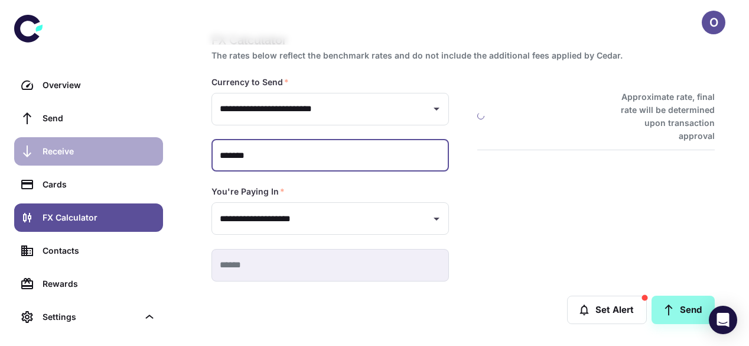  I want to click on h6: Approximate rate, final rate will be determined upon transaction approval, so click(661, 116).